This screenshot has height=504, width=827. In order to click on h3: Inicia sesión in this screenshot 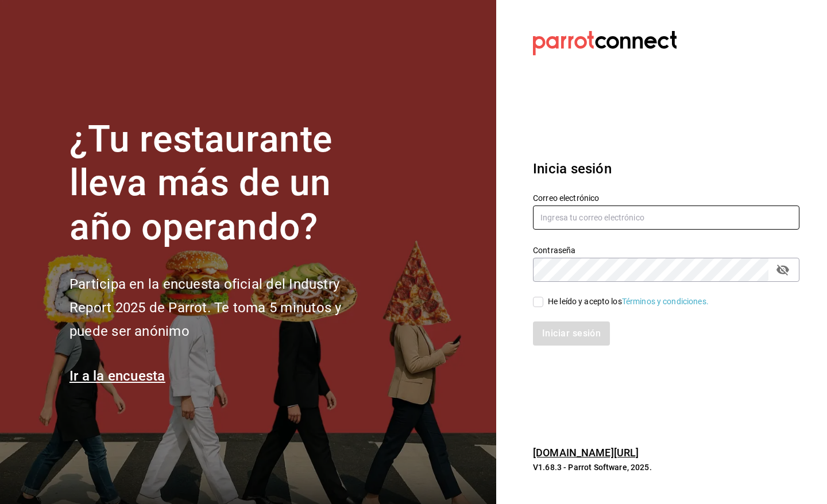, I will do `click(666, 168)`.